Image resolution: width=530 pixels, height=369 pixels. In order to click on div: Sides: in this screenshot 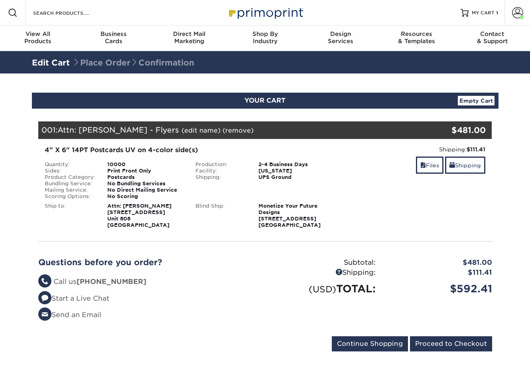, I will do `click(70, 171)`.